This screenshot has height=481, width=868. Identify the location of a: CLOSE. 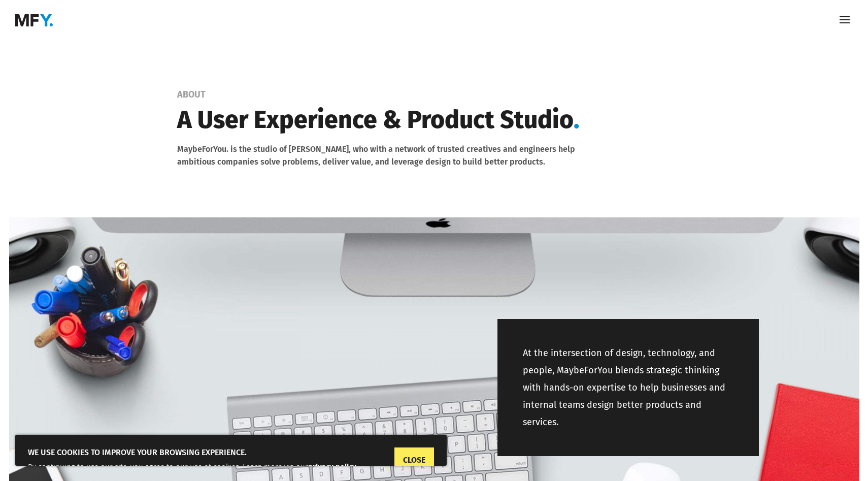
(414, 460).